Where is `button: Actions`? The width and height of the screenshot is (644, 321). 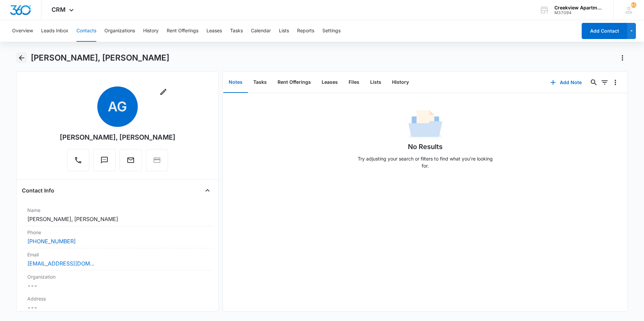 button: Actions is located at coordinates (623, 58).